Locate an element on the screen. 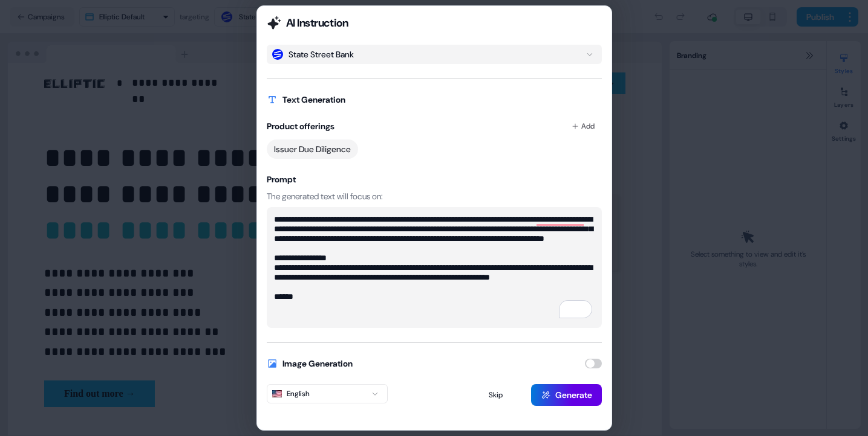 The height and width of the screenshot is (436, 868). h2: Product offerings is located at coordinates (300, 126).